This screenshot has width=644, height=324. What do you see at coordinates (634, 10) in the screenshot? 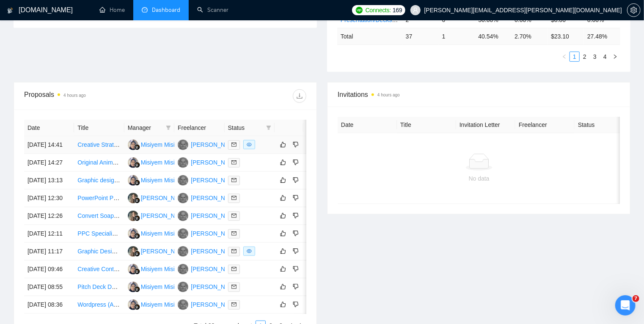
I see `span: setting` at bounding box center [634, 10].